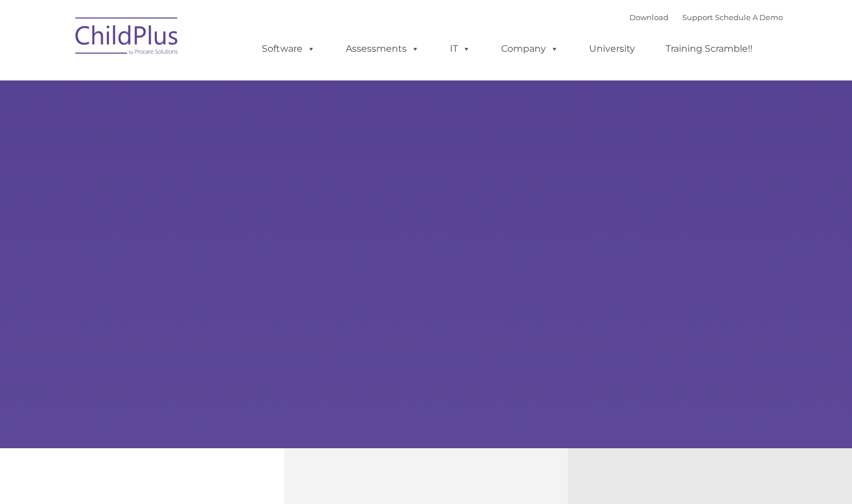  I want to click on a: Schedule A Demo, so click(749, 17).